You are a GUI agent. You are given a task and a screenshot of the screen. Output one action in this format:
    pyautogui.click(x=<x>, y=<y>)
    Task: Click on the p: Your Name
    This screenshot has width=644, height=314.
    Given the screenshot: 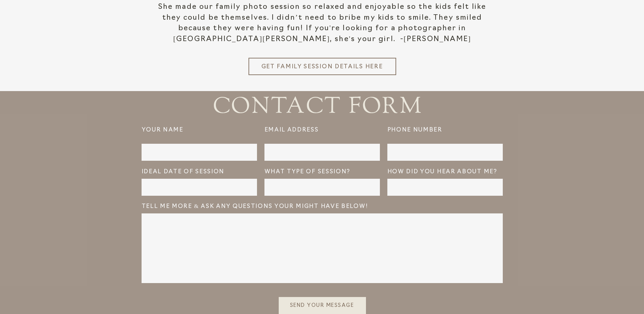 What is the action you would take?
    pyautogui.click(x=199, y=131)
    